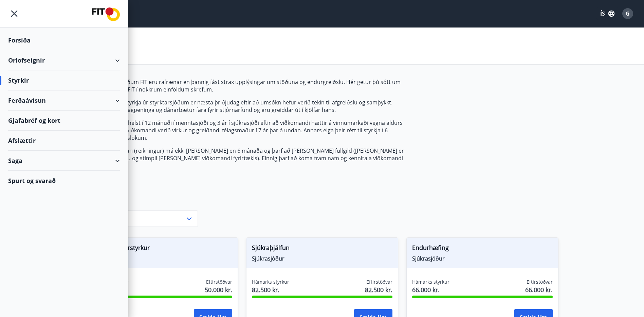 The image size is (644, 317). Describe the element at coordinates (64, 40) in the screenshot. I see `div: Forsíða` at that location.